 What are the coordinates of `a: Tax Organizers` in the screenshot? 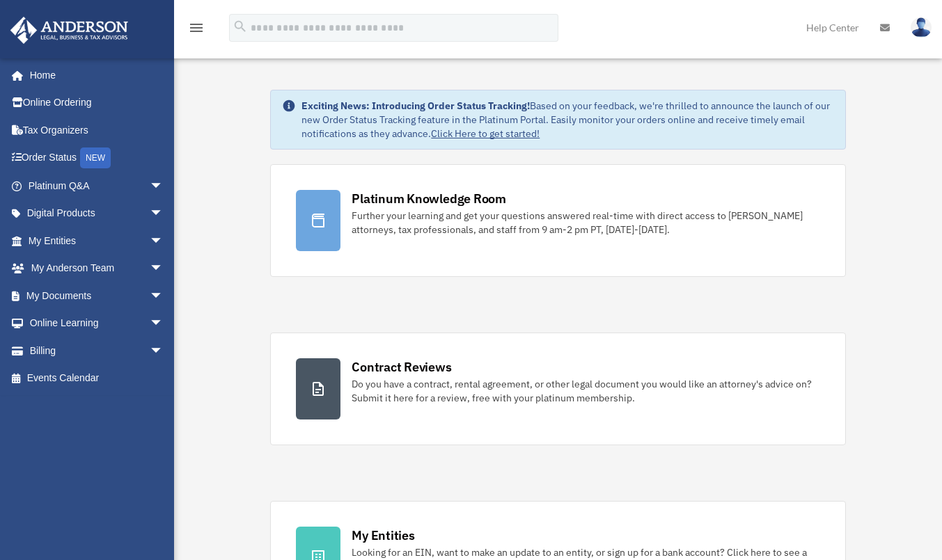 It's located at (97, 130).